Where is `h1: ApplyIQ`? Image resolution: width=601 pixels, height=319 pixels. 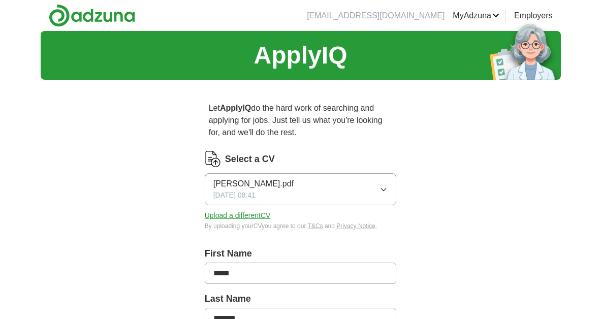 h1: ApplyIQ is located at coordinates (300, 55).